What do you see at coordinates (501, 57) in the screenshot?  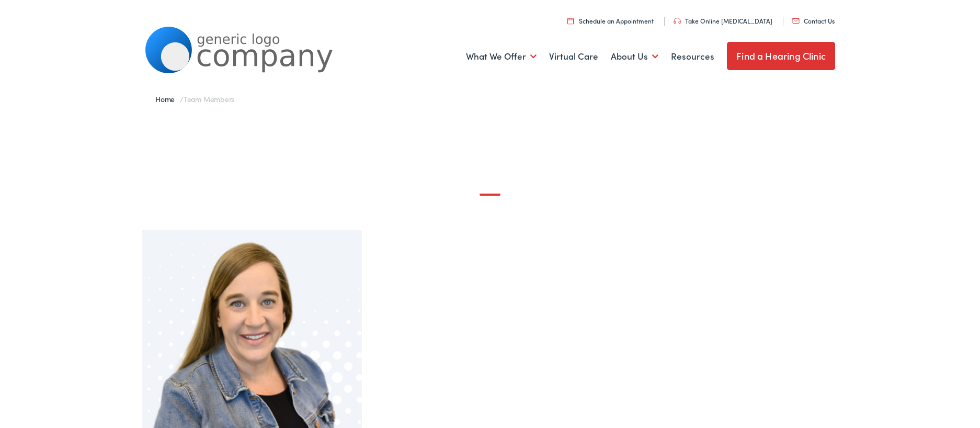 I see `a: What We Offer` at bounding box center [501, 57].